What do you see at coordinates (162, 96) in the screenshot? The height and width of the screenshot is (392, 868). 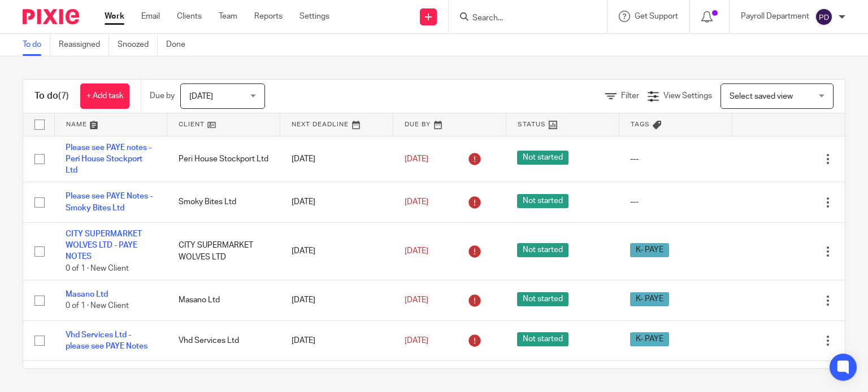 I see `p: Due by` at bounding box center [162, 96].